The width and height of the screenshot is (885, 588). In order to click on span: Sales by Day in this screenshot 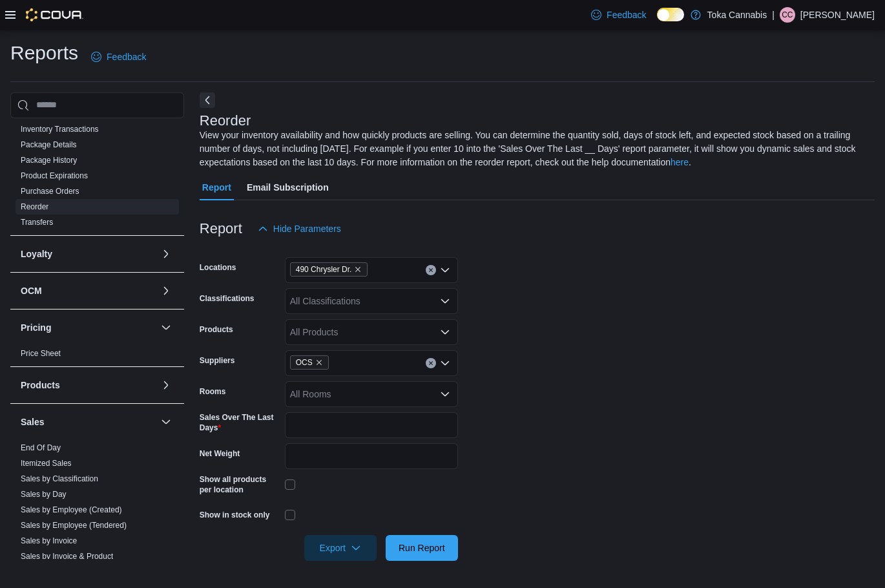, I will do `click(43, 495)`.